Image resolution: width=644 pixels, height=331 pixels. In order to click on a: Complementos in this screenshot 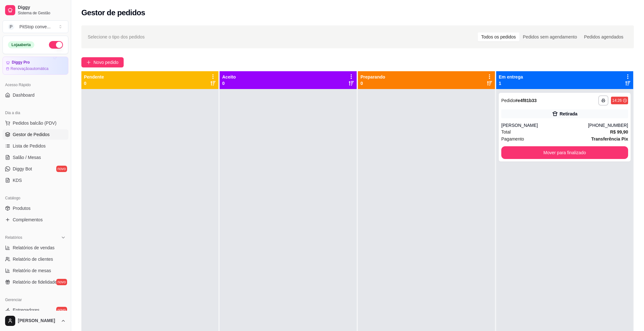, I will do `click(35, 220)`.